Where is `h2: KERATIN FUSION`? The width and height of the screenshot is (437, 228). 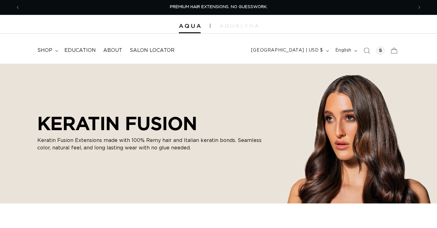
h2: KERATIN FUSION is located at coordinates (156, 124).